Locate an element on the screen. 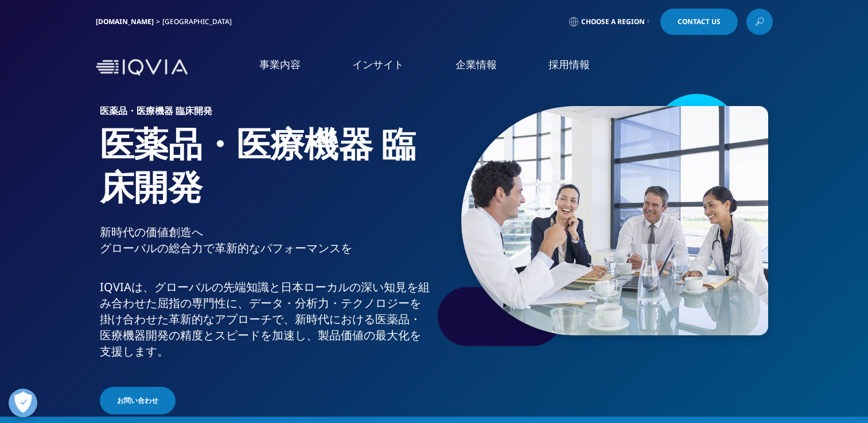  a: お問い合わせ is located at coordinates (138, 401).